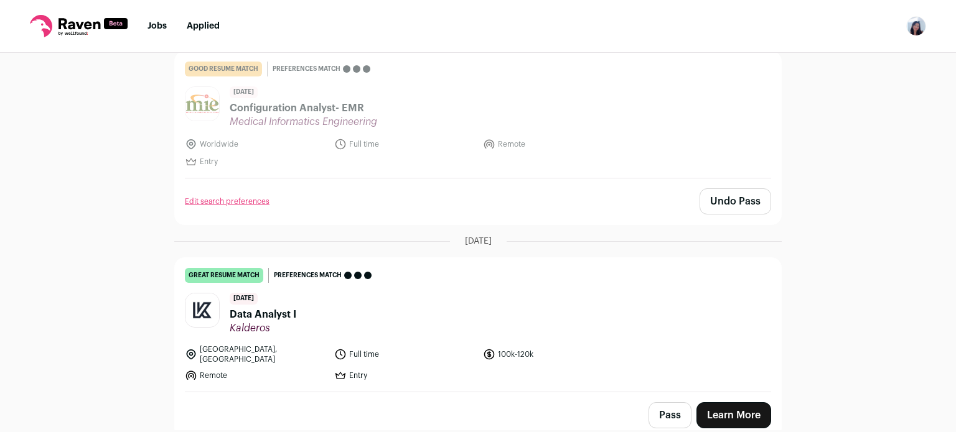 This screenshot has height=432, width=956. Describe the element at coordinates (734, 416) in the screenshot. I see `a: Learn More` at that location.